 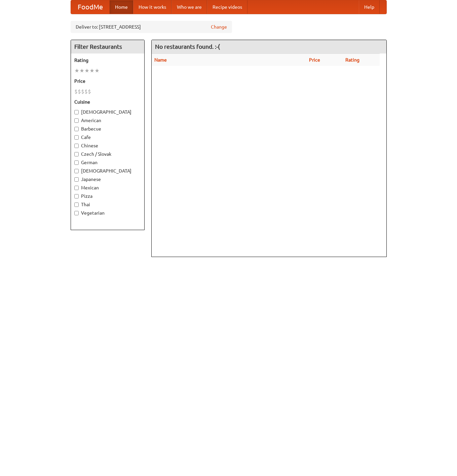 I want to click on label: Cafe, so click(x=108, y=137).